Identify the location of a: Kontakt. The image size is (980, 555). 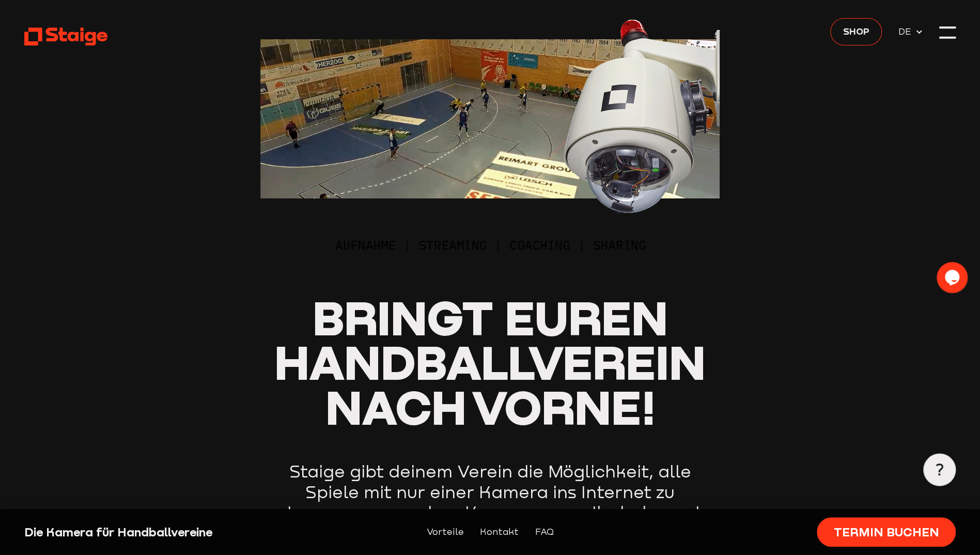
(499, 533).